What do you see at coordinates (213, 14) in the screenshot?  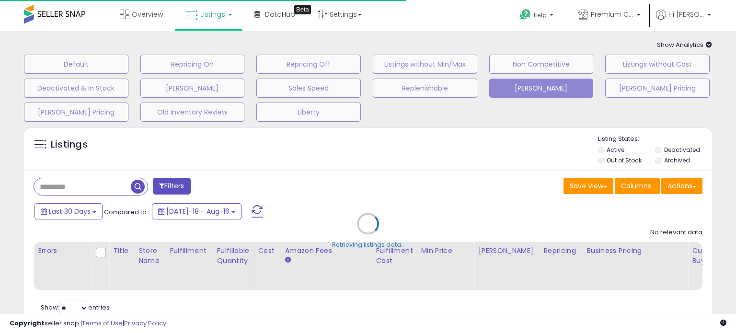 I see `span: Listings` at bounding box center [213, 14].